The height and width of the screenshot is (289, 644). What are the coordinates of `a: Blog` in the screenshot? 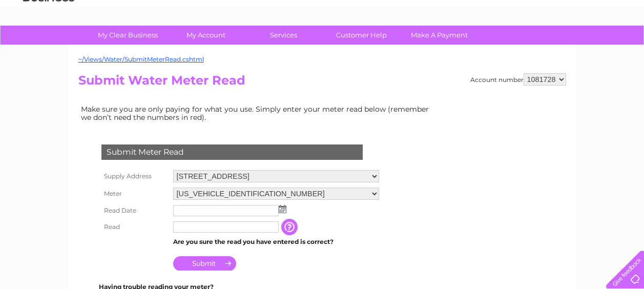 It's located at (562, 47).